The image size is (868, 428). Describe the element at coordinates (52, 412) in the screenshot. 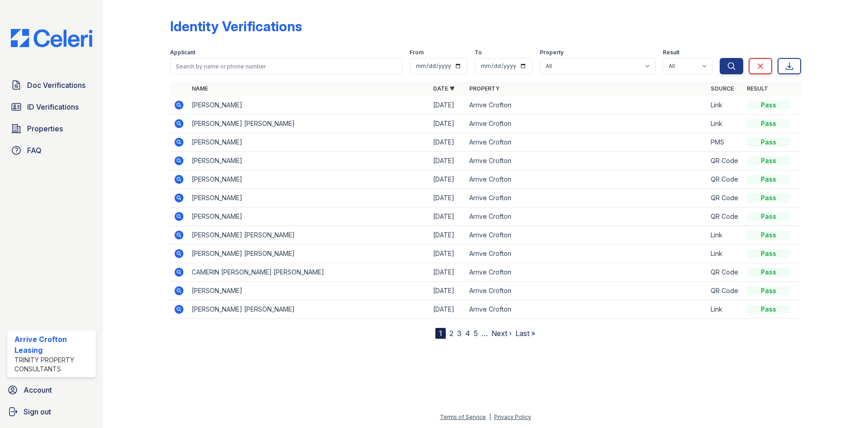

I see `button: Sign out` at that location.